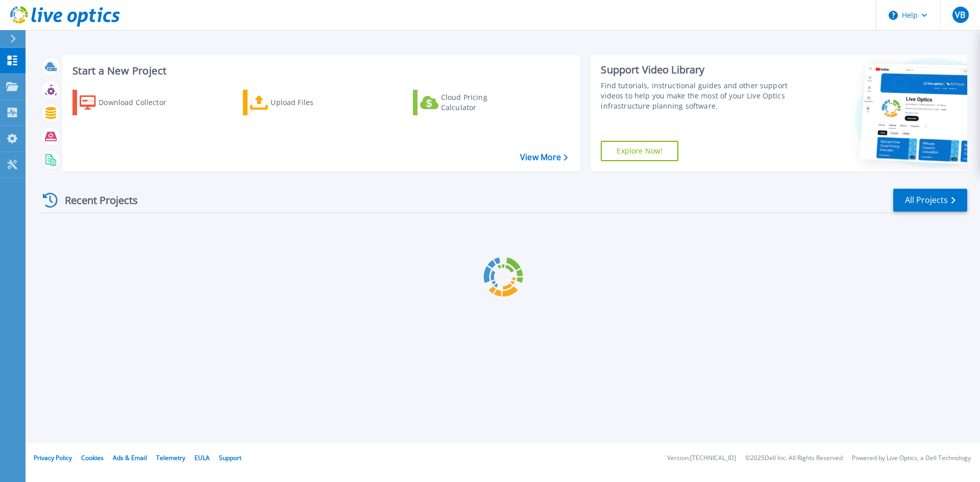 This screenshot has width=980, height=482. What do you see at coordinates (544, 157) in the screenshot?
I see `a: View More` at bounding box center [544, 157].